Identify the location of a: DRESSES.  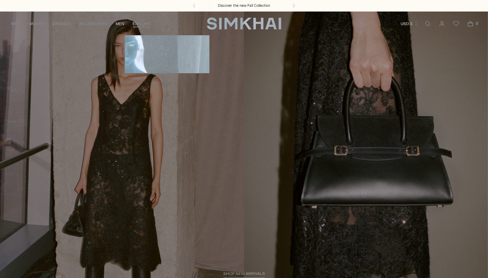
(61, 24).